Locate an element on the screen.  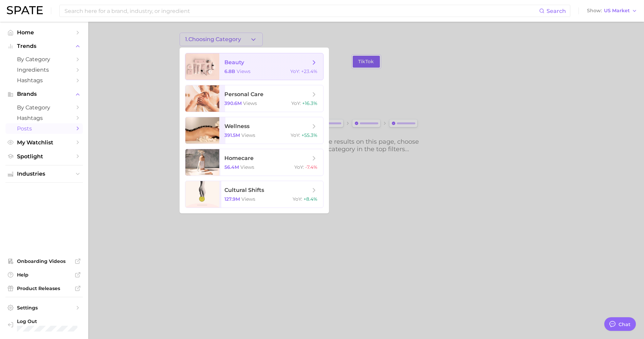
span: +16.3% is located at coordinates (310, 103).